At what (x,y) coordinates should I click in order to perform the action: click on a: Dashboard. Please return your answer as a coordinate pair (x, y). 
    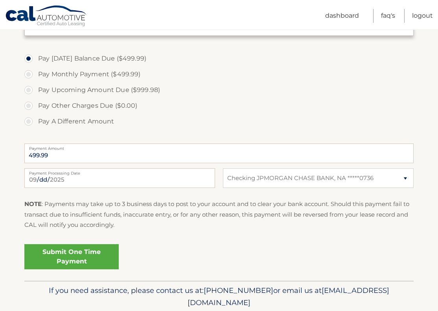
    Looking at the image, I should click on (342, 16).